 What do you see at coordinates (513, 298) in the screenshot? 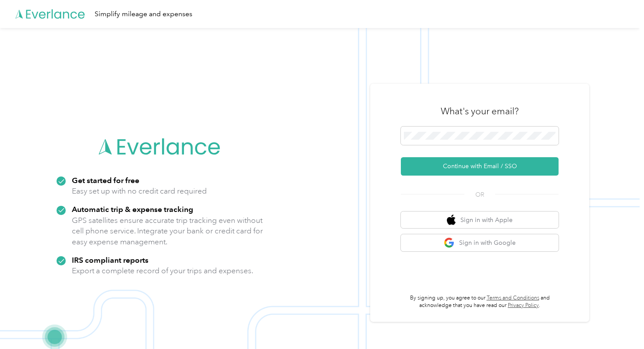
I see `a: Terms and Conditions` at bounding box center [513, 298].